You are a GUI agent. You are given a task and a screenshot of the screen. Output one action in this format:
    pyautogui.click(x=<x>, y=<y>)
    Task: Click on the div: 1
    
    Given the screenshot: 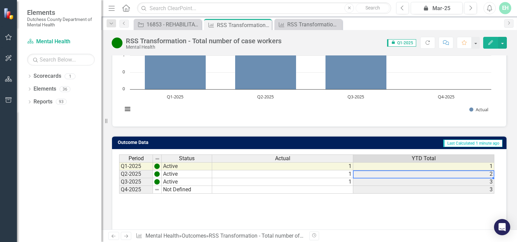 What is the action you would take?
    pyautogui.click(x=70, y=76)
    